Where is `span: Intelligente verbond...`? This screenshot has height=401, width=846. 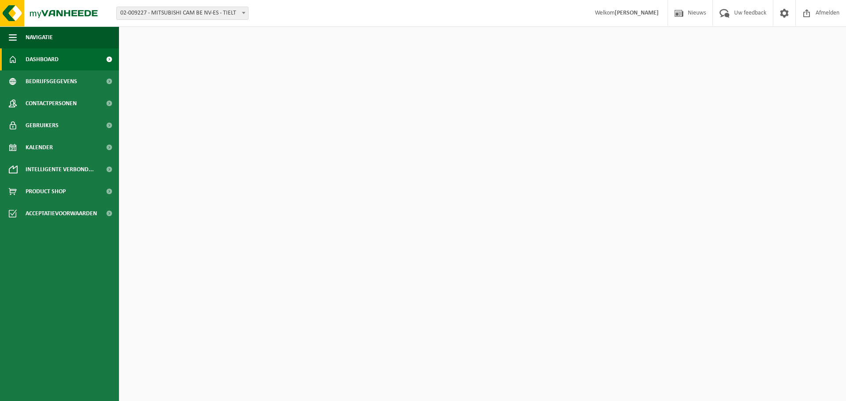
span: Intelligente verbond... is located at coordinates (59, 170).